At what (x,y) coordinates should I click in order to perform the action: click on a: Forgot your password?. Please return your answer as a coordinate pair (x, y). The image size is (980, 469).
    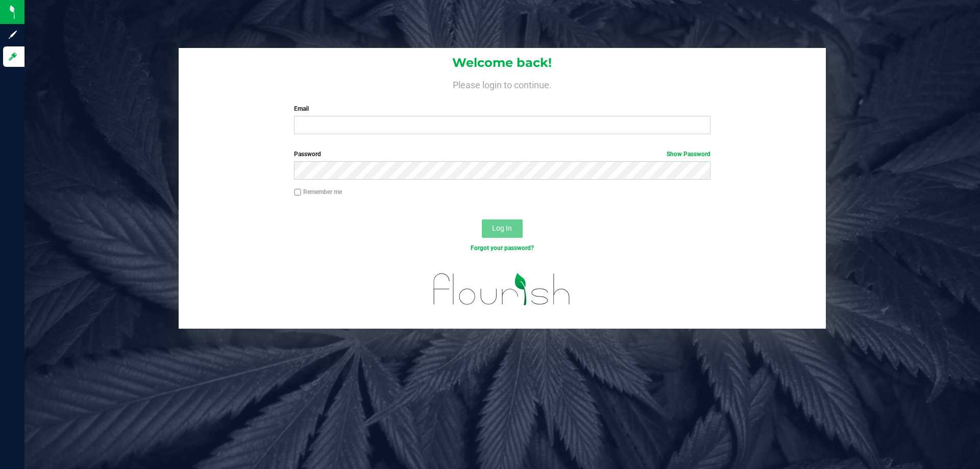
    Looking at the image, I should click on (502, 248).